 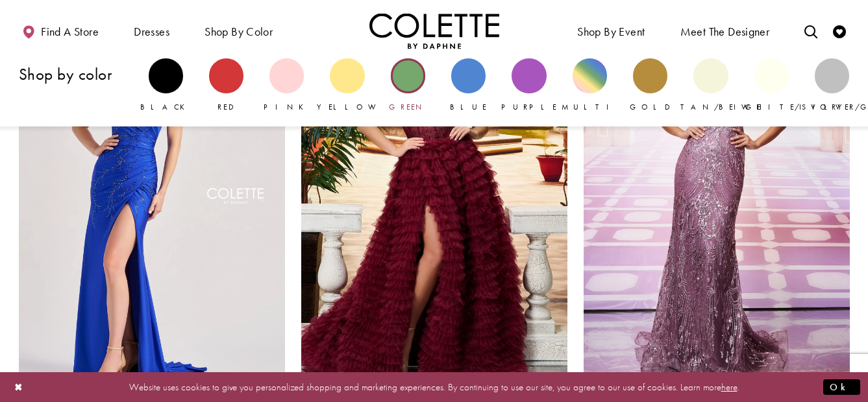 What do you see at coordinates (226, 107) in the screenshot?
I see `span: Red` at bounding box center [226, 107].